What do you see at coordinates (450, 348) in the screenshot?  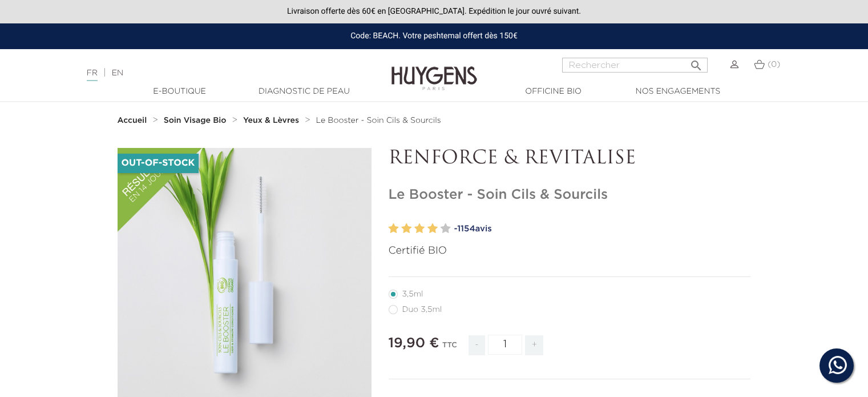 I see `div: TTC` at bounding box center [450, 348].